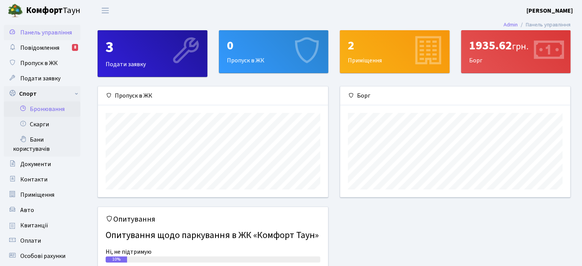 This screenshot has height=266, width=582. Describe the element at coordinates (42, 94) in the screenshot. I see `a: Спорт` at that location.